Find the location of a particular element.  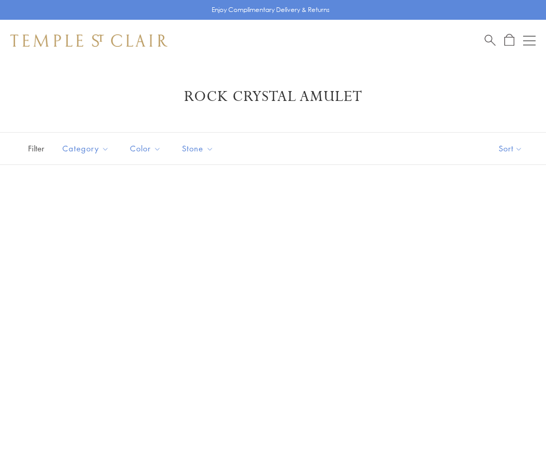

img: Temple St. Clair is located at coordinates (89, 41).